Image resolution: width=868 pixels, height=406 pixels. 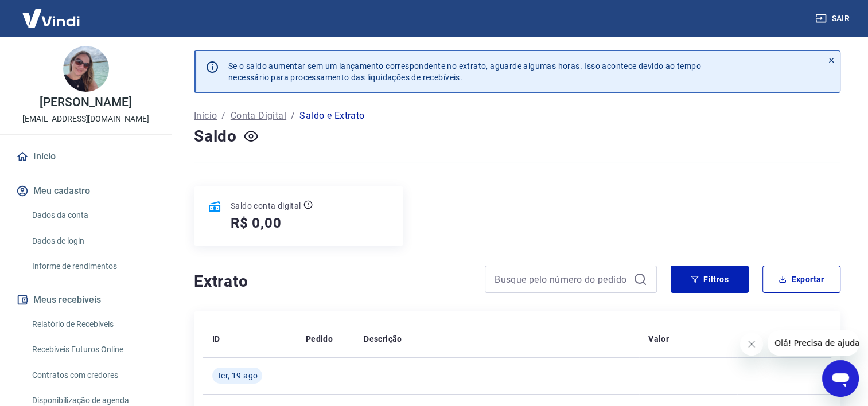 I want to click on p: Início, so click(x=205, y=116).